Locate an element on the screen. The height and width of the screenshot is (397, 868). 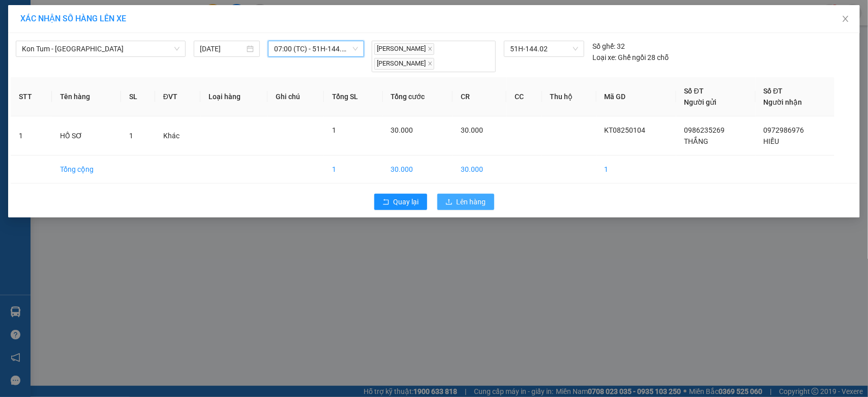
th: Thu hộ is located at coordinates (569, 96).